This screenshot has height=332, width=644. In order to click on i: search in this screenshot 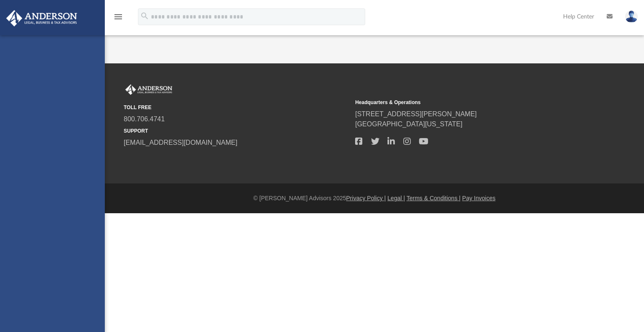, I will do `click(145, 16)`.